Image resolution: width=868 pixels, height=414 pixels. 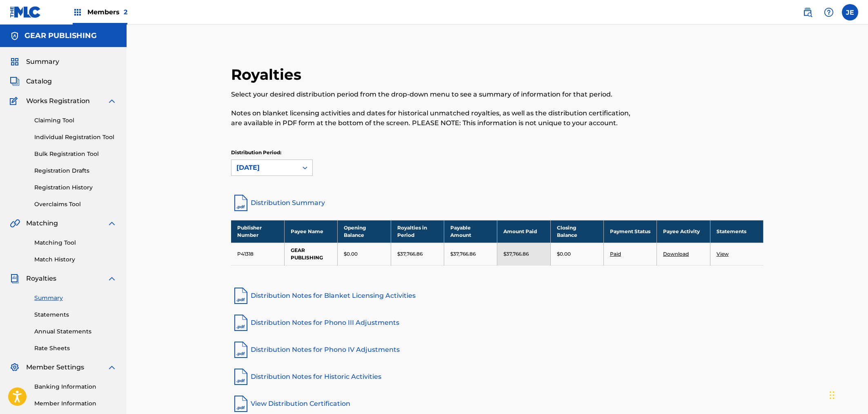 I want to click on img: Top Rightsholders, so click(x=77, y=12).